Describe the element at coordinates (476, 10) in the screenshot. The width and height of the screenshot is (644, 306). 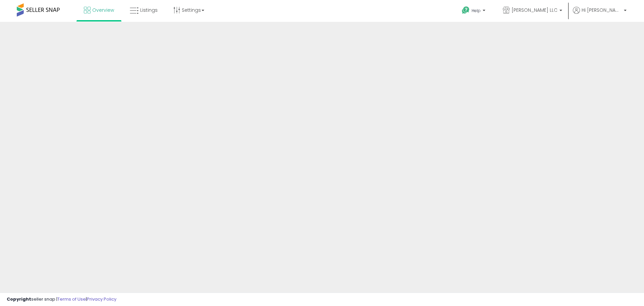
I see `span: Help` at that location.